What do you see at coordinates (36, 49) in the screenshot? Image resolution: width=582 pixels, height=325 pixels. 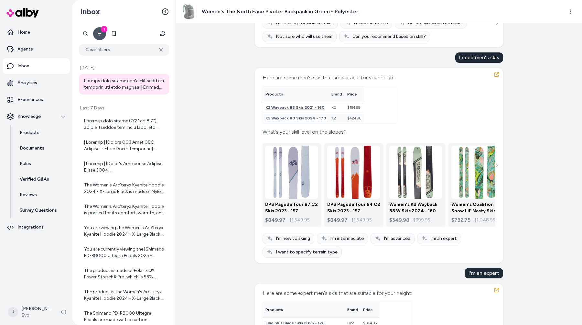 I see `a: Agents` at bounding box center [36, 49].